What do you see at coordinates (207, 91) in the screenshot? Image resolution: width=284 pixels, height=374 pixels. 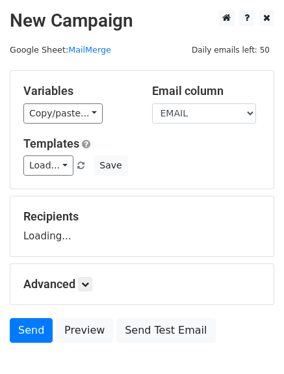 I see `h5: Email column` at bounding box center [207, 91].